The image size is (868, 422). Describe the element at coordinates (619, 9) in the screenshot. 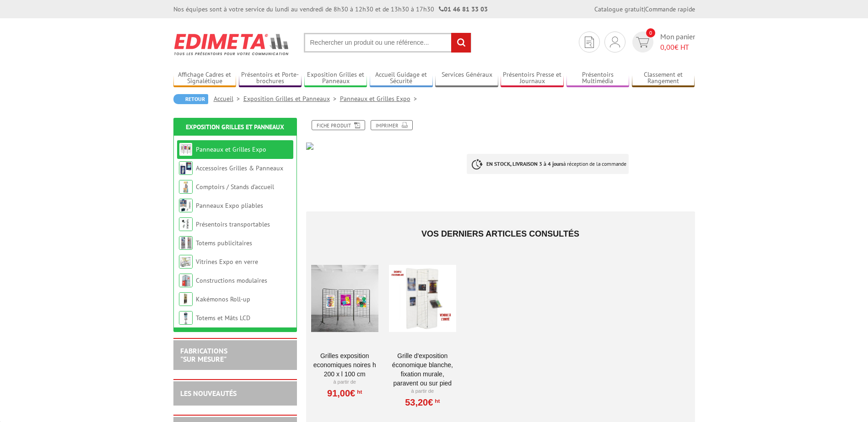

I see `a: Catalogue gratuit` at that location.